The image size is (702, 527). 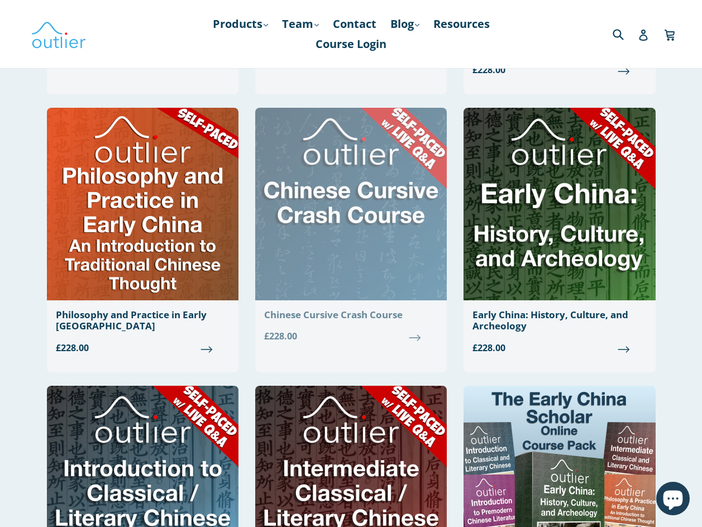 What do you see at coordinates (354, 24) in the screenshot?
I see `a: Contact` at bounding box center [354, 24].